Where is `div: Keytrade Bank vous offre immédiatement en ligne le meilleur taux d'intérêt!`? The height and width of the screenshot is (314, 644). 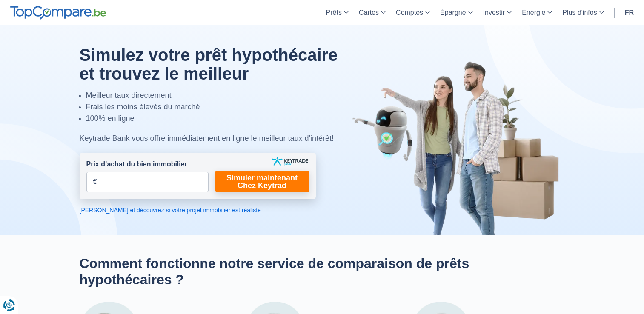
div: Keytrade Bank vous offre immédiatement en ligne le meilleur taux d'intérêt! is located at coordinates (218, 138).